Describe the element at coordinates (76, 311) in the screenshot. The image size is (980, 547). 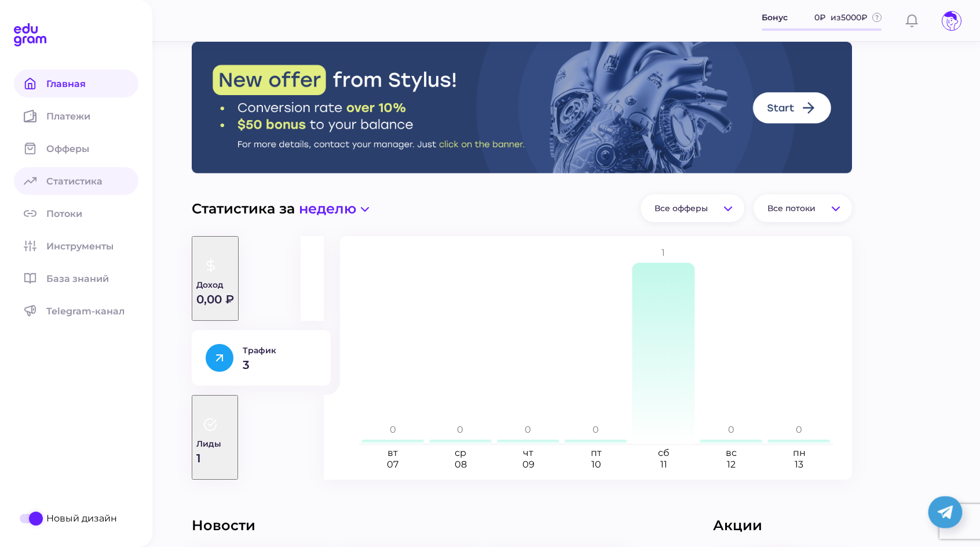
I see `a: Telegram-канал` at that location.